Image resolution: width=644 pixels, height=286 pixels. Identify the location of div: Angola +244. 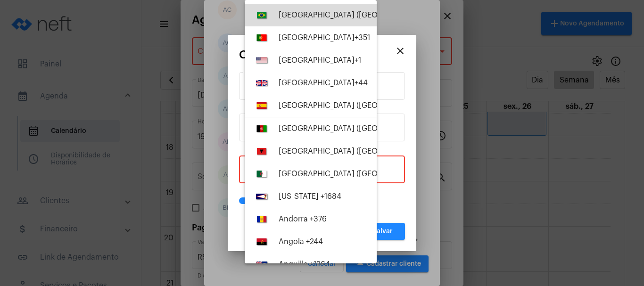
(301, 242).